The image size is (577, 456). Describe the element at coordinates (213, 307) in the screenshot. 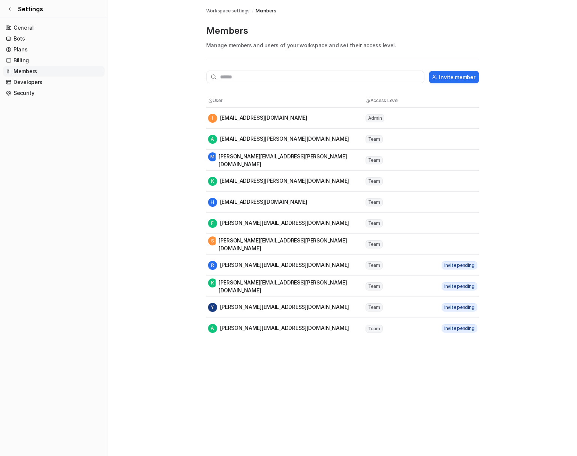

I see `span: Y` at that location.